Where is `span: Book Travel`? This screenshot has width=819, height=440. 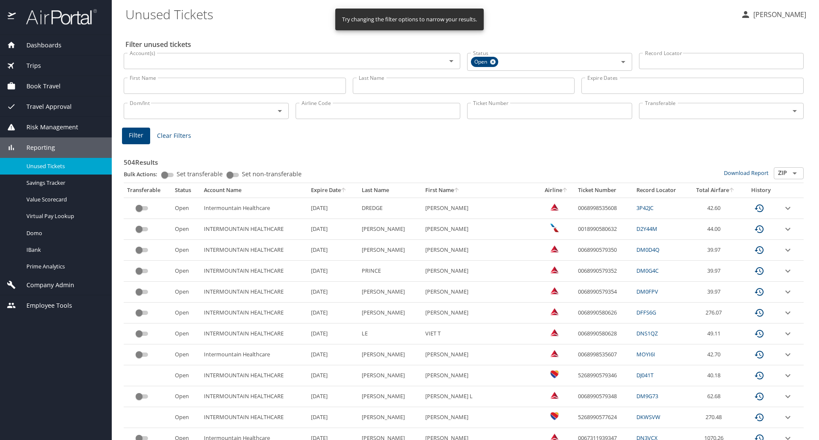 span: Book Travel is located at coordinates (38, 86).